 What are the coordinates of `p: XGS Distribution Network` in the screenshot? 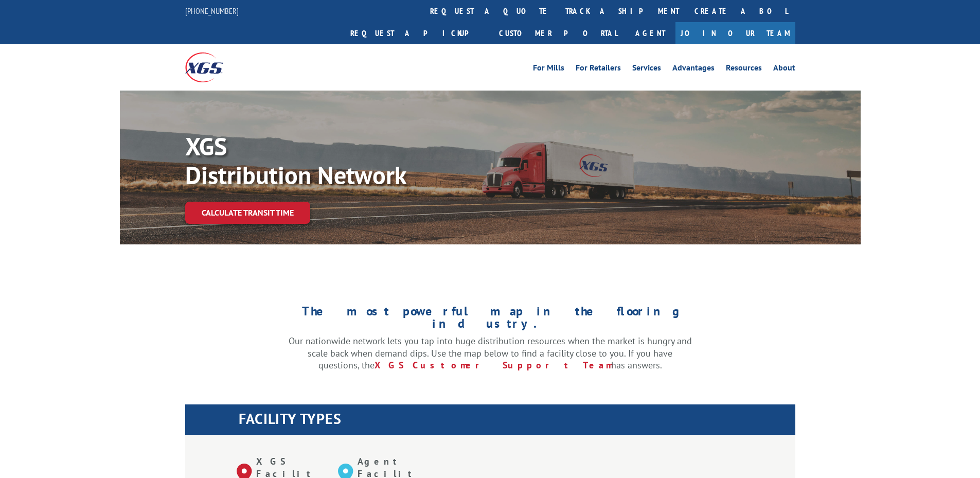 It's located at (339, 161).